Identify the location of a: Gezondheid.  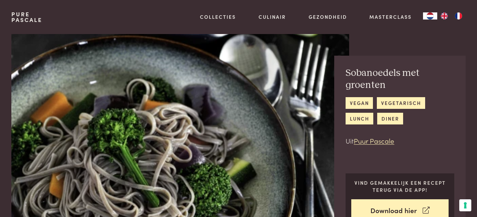
(328, 17).